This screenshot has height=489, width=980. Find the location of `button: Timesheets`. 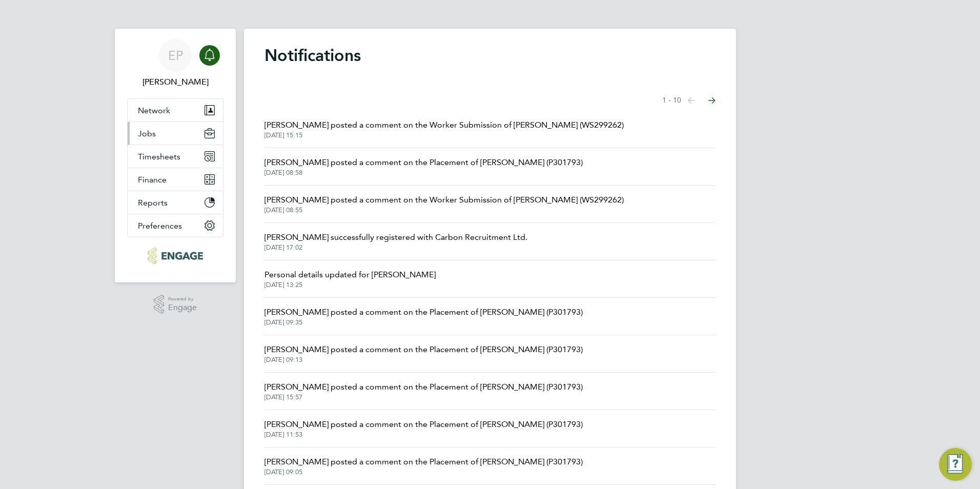

button: Timesheets is located at coordinates (175, 156).